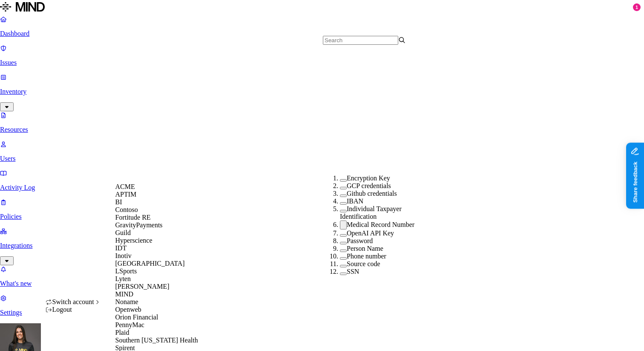 This screenshot has width=644, height=351. Describe the element at coordinates (127, 302) in the screenshot. I see `span: Noname` at that location.